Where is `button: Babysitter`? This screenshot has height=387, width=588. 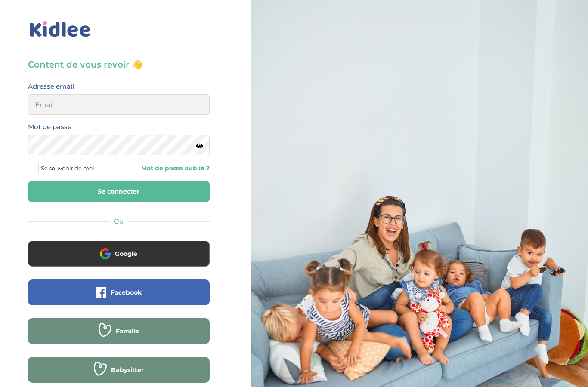 button: Babysitter is located at coordinates (119, 369).